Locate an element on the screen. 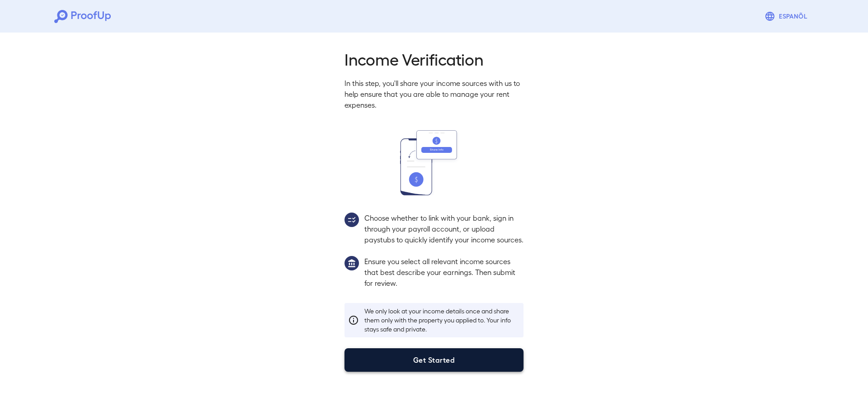 The height and width of the screenshot is (412, 868). img: group2.svg is located at coordinates (352, 220).